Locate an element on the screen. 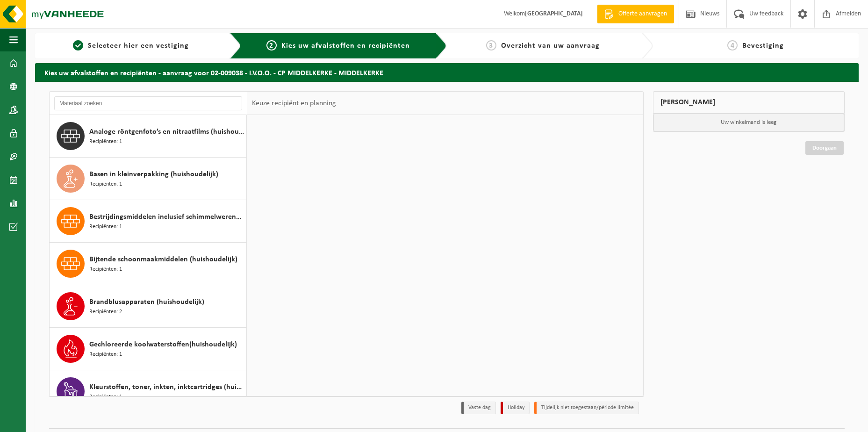 The width and height of the screenshot is (868, 432). span: Bestrijdingsmiddelen inclusief schimmelwerende beschermingsmiddelen (huishoudelijk) is located at coordinates (167, 216).